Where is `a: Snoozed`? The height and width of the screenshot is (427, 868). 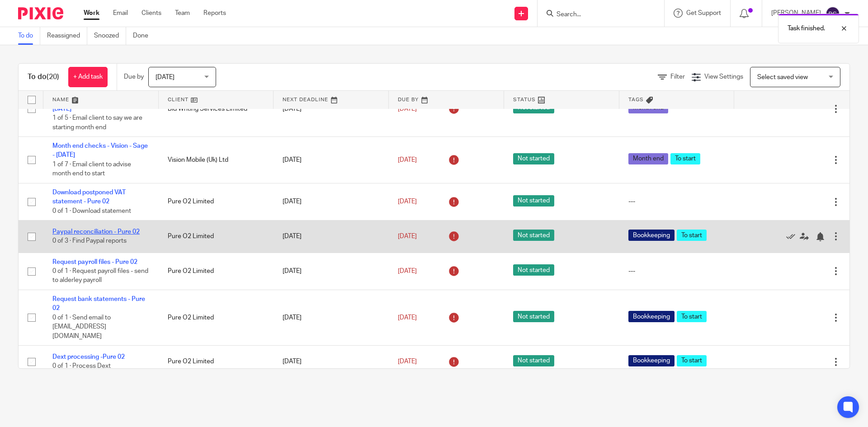 a: Snoozed is located at coordinates (110, 36).